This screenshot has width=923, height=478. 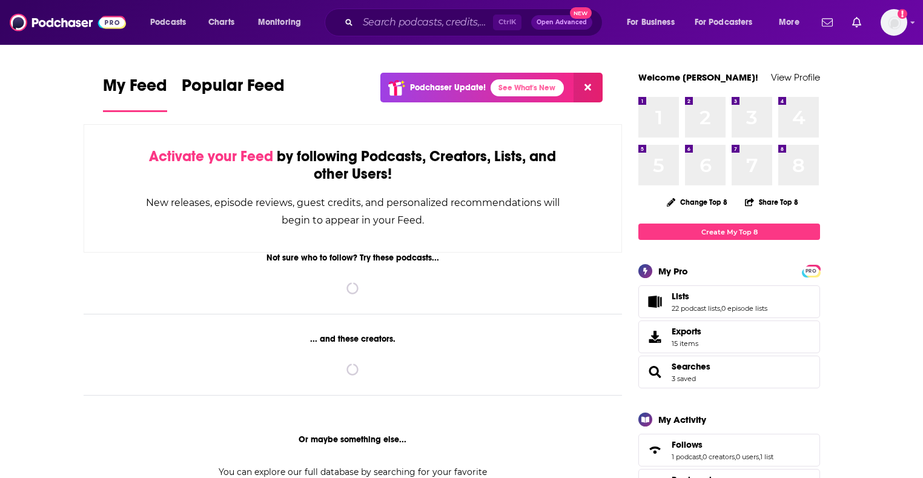 I want to click on div: ... and these creators., so click(x=353, y=339).